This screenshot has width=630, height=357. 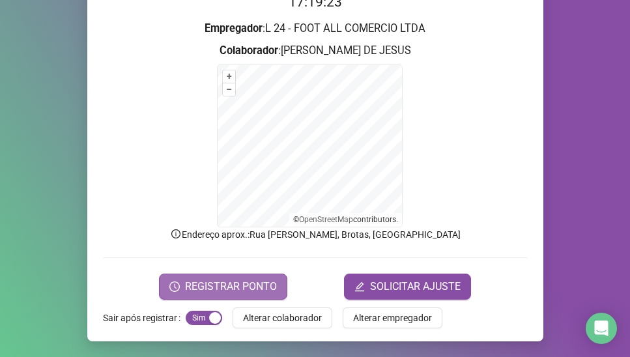 What do you see at coordinates (231, 287) in the screenshot?
I see `span: REGISTRAR PONTO` at bounding box center [231, 287].